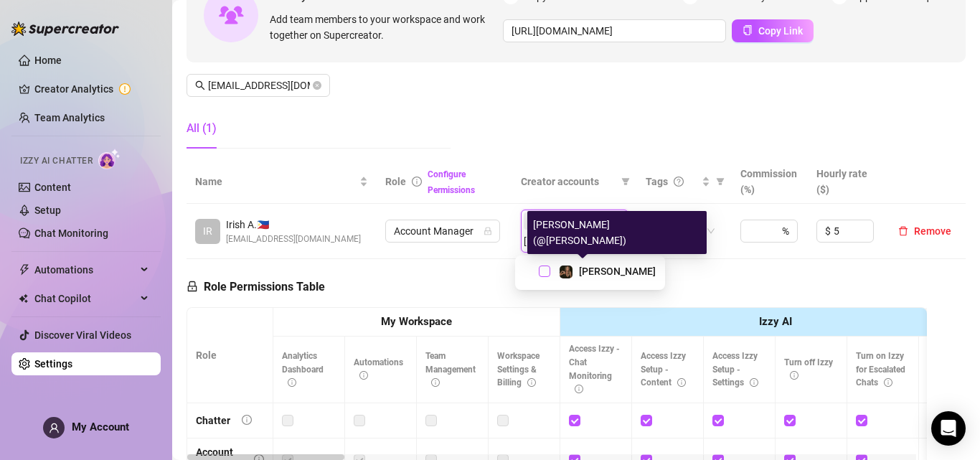 The width and height of the screenshot is (980, 460). I want to click on span: Turn off Izzy, so click(809, 369).